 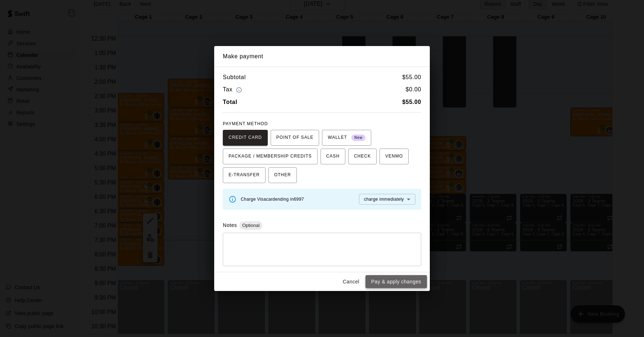 I want to click on button: WALLET New, so click(x=346, y=138).